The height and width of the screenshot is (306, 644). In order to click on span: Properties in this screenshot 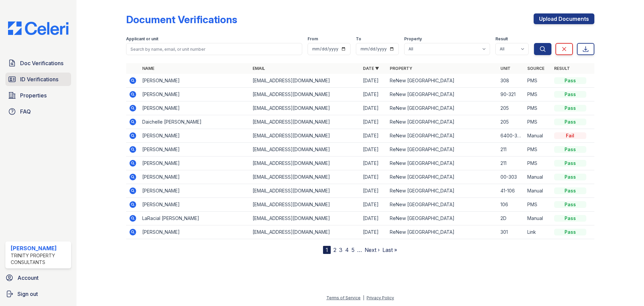, I will do `click(33, 95)`.